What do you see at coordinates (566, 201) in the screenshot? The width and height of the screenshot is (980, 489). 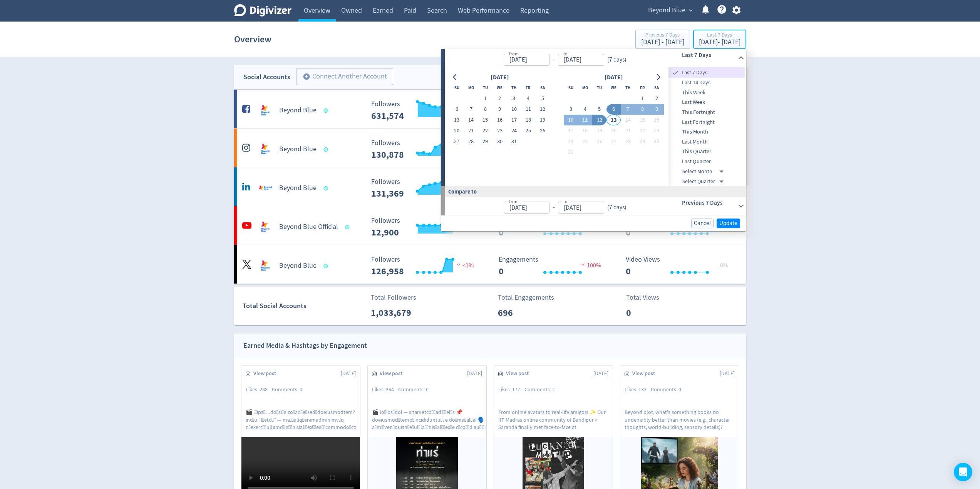 I see `label: to` at bounding box center [566, 201].